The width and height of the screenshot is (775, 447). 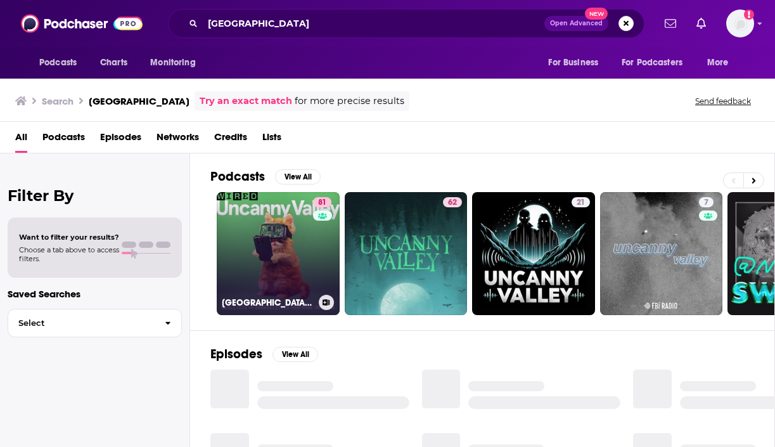 I want to click on a: PodcastsView All, so click(x=265, y=176).